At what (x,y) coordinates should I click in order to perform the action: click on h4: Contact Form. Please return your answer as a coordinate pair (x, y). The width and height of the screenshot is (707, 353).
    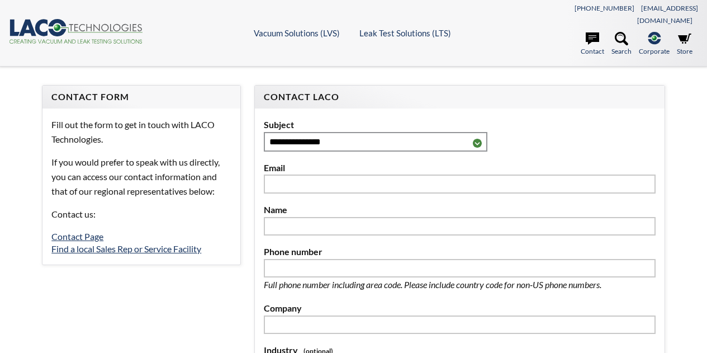
    Looking at the image, I should click on (141, 97).